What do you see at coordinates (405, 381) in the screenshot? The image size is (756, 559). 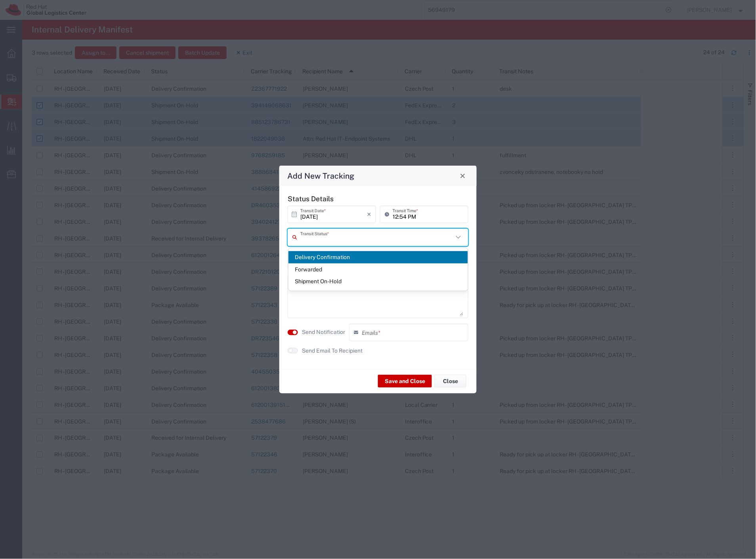 I see `button: Save and Close` at bounding box center [405, 381].